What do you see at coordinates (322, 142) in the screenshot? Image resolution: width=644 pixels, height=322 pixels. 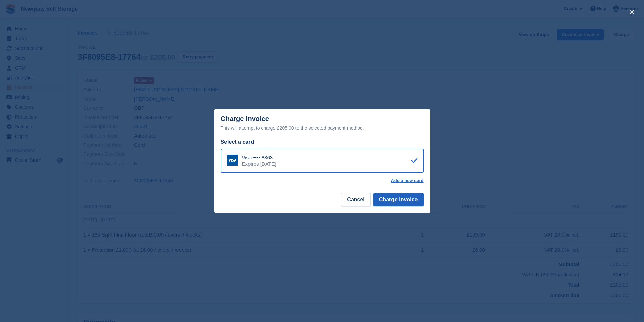 I see `div: Select a card` at bounding box center [322, 142].